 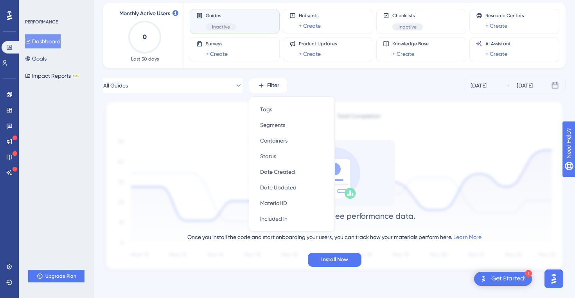 What do you see at coordinates (292, 188) in the screenshot?
I see `button: Date Updated` at bounding box center [292, 188].